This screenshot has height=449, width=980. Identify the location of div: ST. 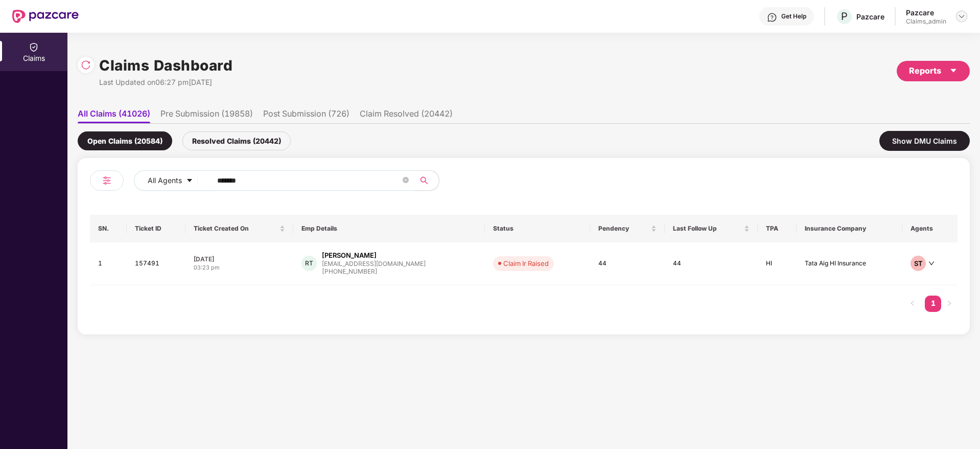
(918, 263).